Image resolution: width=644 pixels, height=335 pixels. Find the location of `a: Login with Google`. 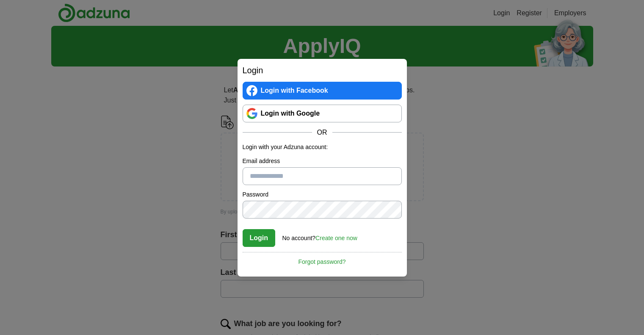

a: Login with Google is located at coordinates (322, 113).